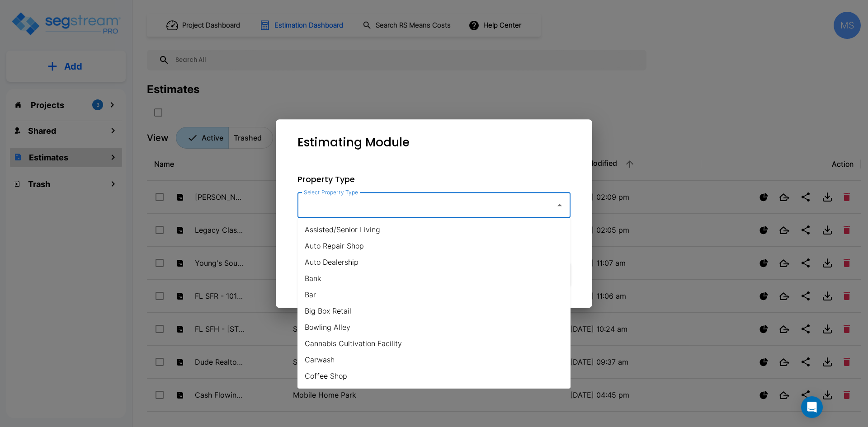 This screenshot has height=427, width=868. I want to click on li: Bowling Alley, so click(434, 328).